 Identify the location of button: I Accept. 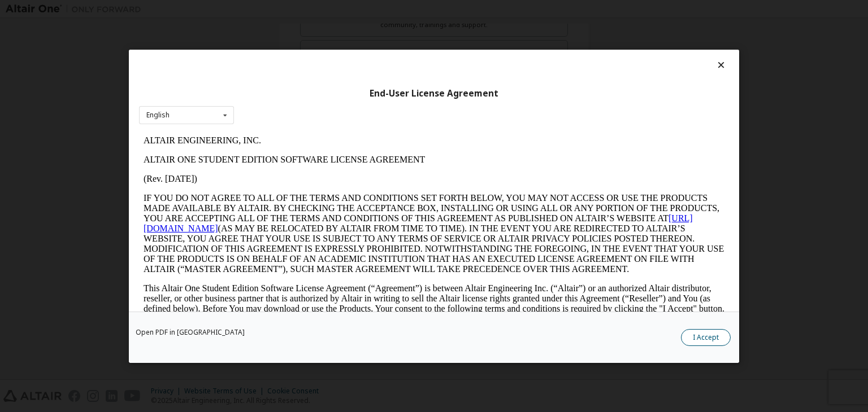
(705, 337).